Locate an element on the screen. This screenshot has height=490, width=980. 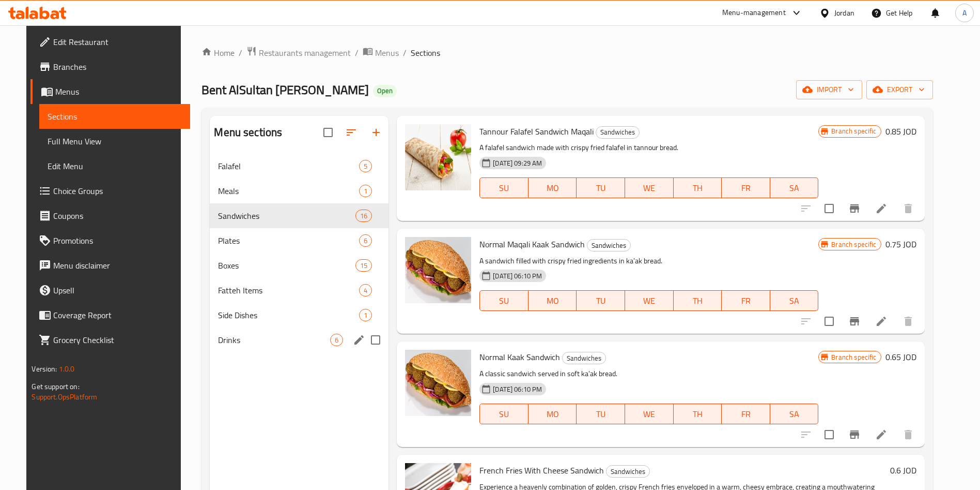
span: Sort sections is located at coordinates (351, 133).